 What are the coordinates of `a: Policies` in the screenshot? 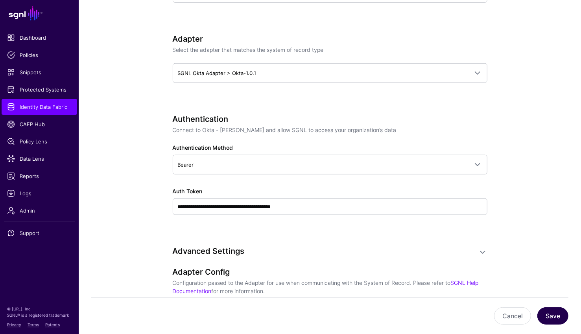 It's located at (39, 55).